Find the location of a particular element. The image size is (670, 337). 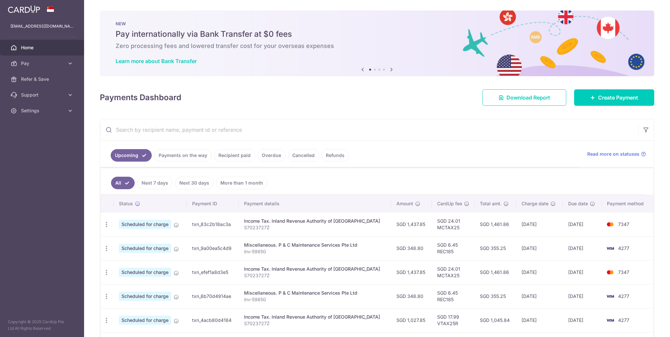

span: Create Payment is located at coordinates (618, 98).